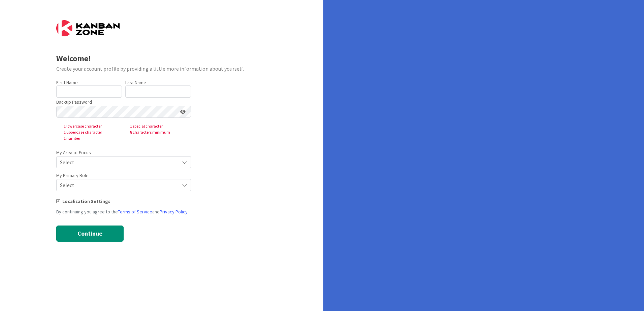 This screenshot has height=311, width=644. I want to click on img: Kanban Zone, so click(88, 28).